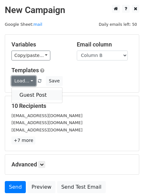 This screenshot has height=196, width=144. Describe the element at coordinates (128, 180) in the screenshot. I see `div: Chat Widget` at that location.